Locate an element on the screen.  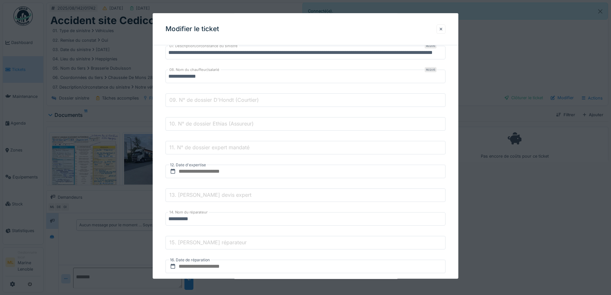
label: 08. Nom du chauffeur/salarié is located at coordinates (194, 70).